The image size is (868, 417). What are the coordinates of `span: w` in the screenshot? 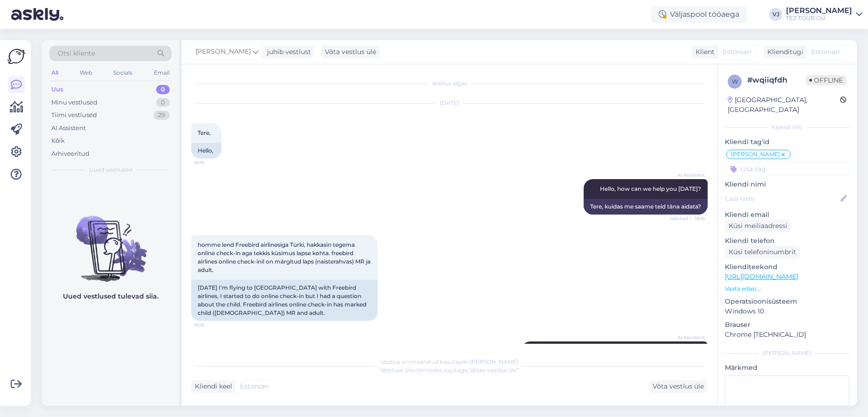 It's located at (735, 81).